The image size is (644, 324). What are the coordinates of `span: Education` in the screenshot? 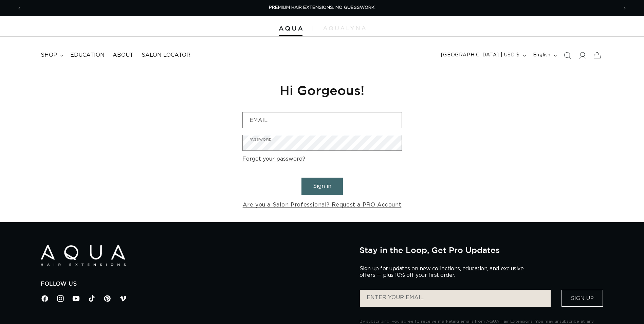 It's located at (87, 55).